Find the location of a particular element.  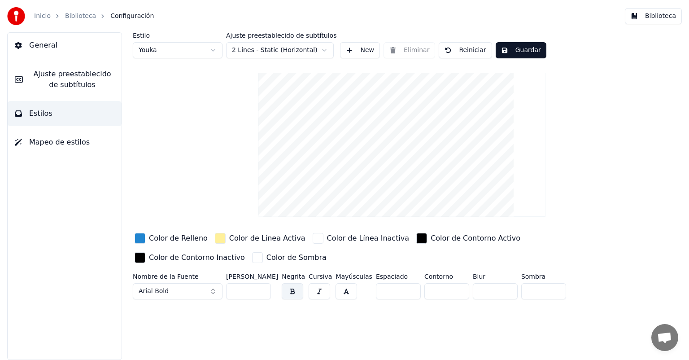

button: Color de Contorno Inactivo is located at coordinates (190, 257).